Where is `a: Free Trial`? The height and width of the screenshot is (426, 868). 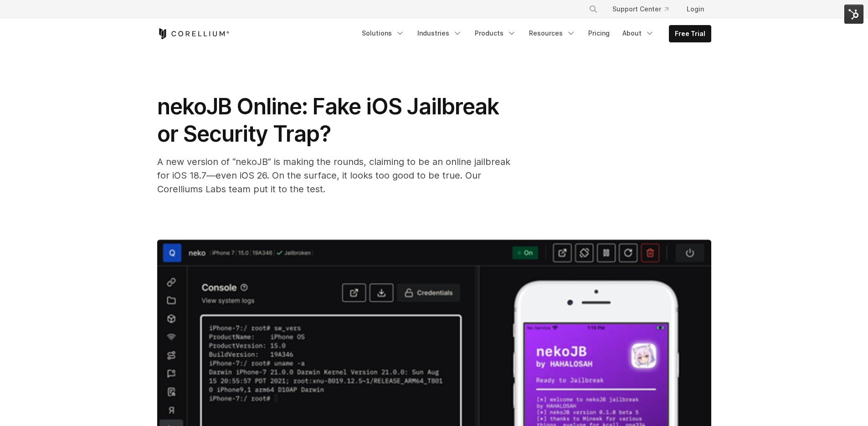
a: Free Trial is located at coordinates (690, 33).